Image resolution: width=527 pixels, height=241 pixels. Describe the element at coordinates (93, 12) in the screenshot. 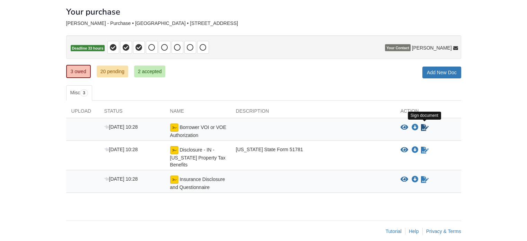

I see `h1: Your purchase` at that location.